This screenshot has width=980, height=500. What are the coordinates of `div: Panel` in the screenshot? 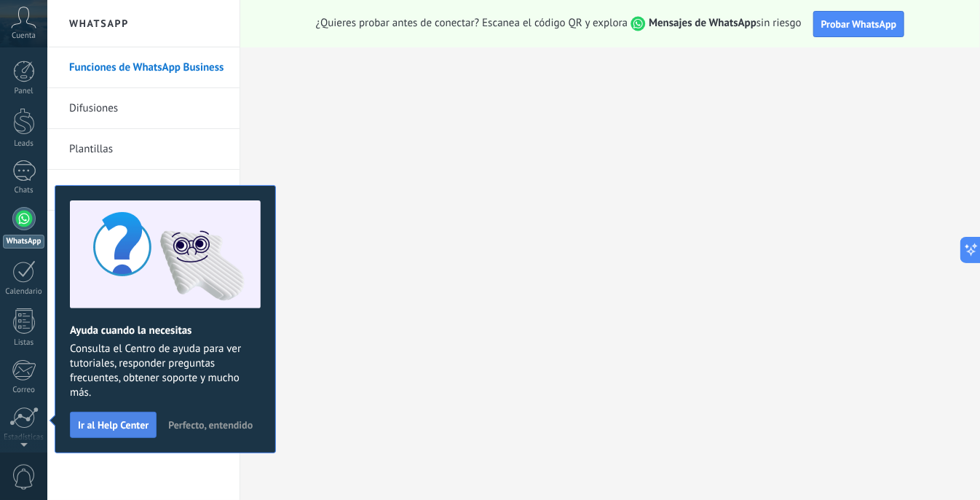 It's located at (24, 91).